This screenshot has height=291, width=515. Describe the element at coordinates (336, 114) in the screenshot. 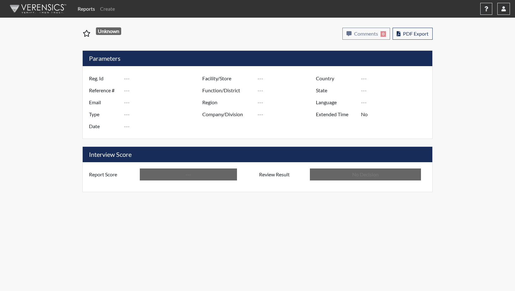

I see `label: Extended Time` at that location.